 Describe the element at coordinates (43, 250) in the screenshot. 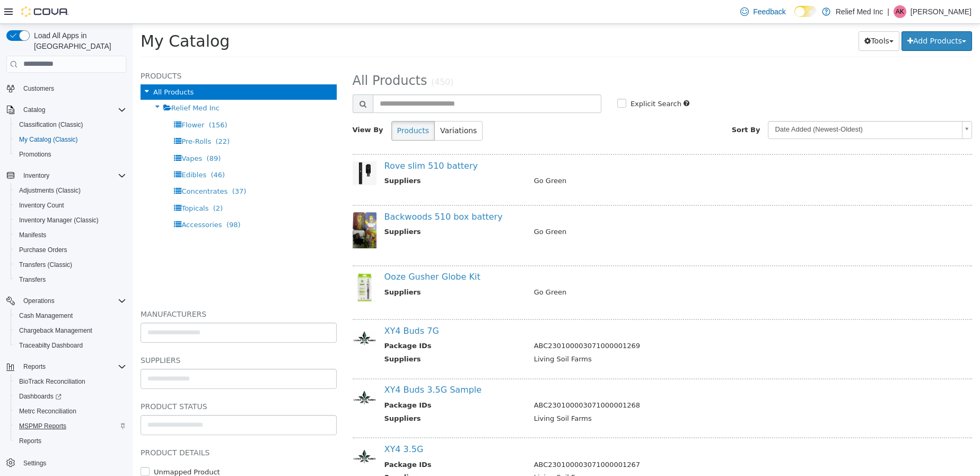

I see `a: Purchase Orders` at that location.